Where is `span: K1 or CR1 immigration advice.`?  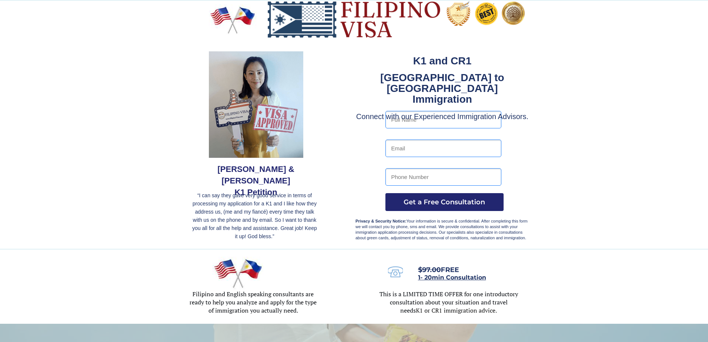
span: K1 or CR1 immigration advice. is located at coordinates (456, 310).